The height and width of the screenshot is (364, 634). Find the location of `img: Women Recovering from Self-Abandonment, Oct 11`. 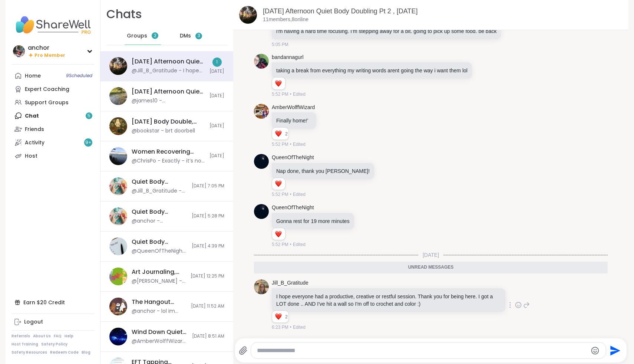

img: Women Recovering from Self-Abandonment, Oct 11 is located at coordinates (118, 156).